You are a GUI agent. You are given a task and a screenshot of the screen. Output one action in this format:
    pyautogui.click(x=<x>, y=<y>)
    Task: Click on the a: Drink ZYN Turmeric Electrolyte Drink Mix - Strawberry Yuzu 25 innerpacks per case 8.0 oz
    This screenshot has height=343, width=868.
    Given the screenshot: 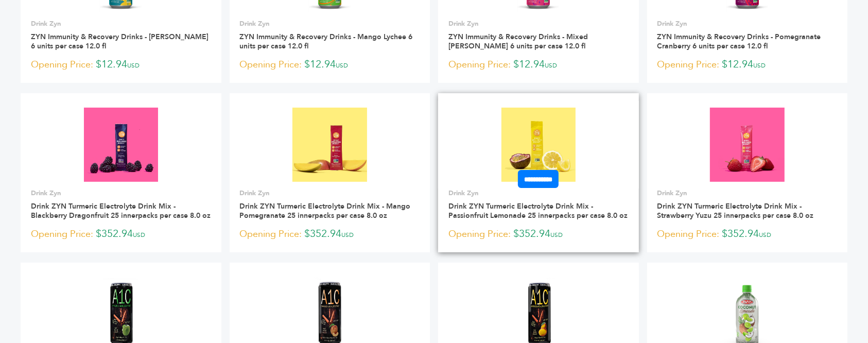 What is the action you would take?
    pyautogui.click(x=736, y=210)
    